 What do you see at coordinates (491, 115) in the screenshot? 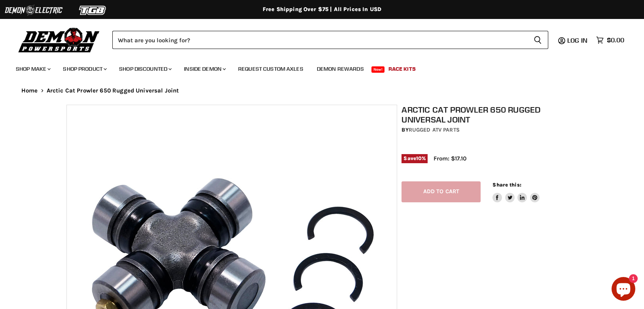
I see `h1: Arctic Cat Prowler 650 Rugged Universal Joint` at bounding box center [491, 115].